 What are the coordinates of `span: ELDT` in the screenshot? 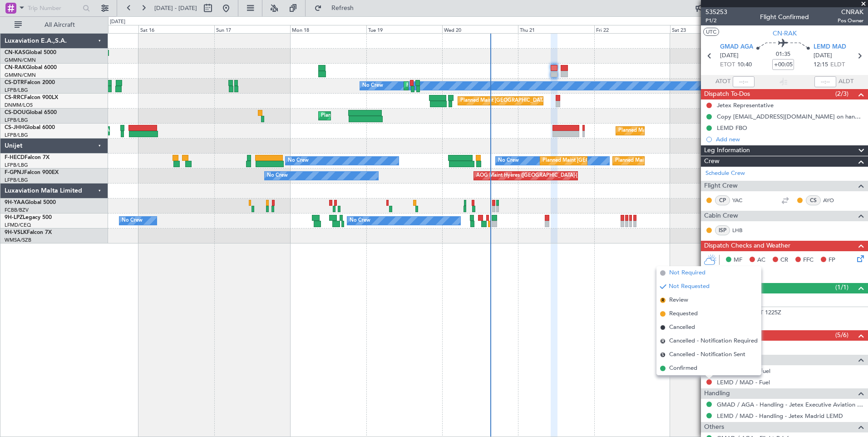 It's located at (838, 65).